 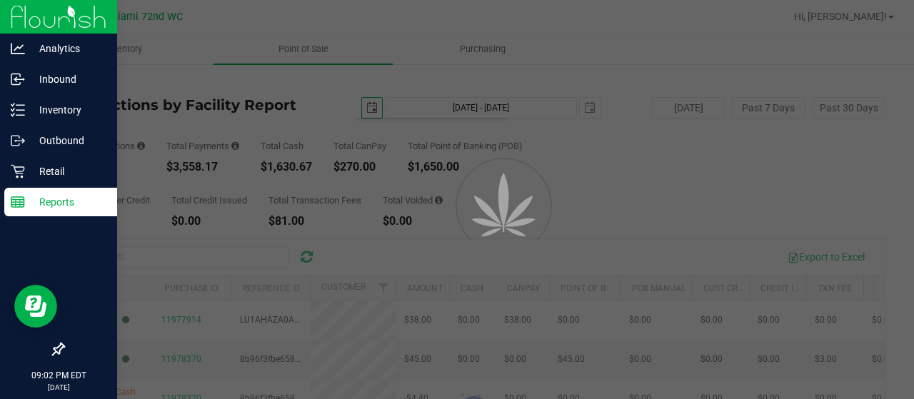 What do you see at coordinates (18, 141) in the screenshot?
I see `inline-svg: Outbound` at bounding box center [18, 141].